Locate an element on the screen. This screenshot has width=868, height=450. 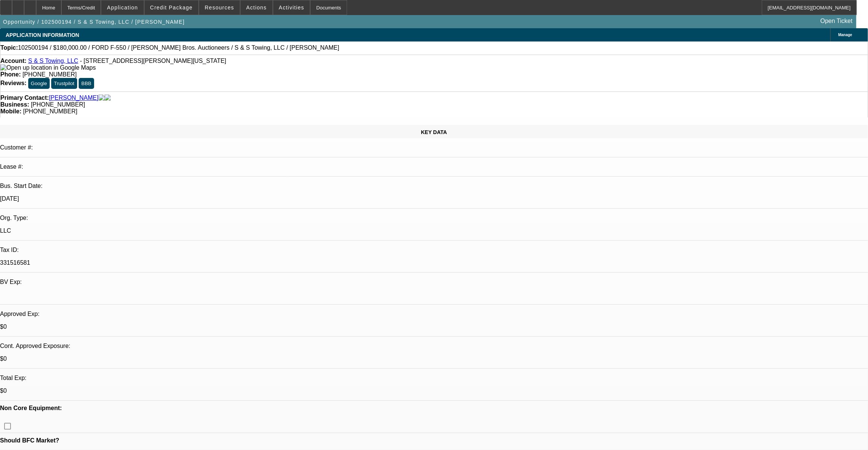
button: Trustpilot is located at coordinates (64, 83).